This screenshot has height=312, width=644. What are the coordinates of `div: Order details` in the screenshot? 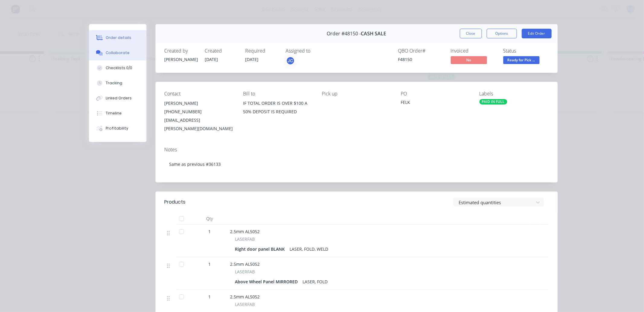 It's located at (119, 38).